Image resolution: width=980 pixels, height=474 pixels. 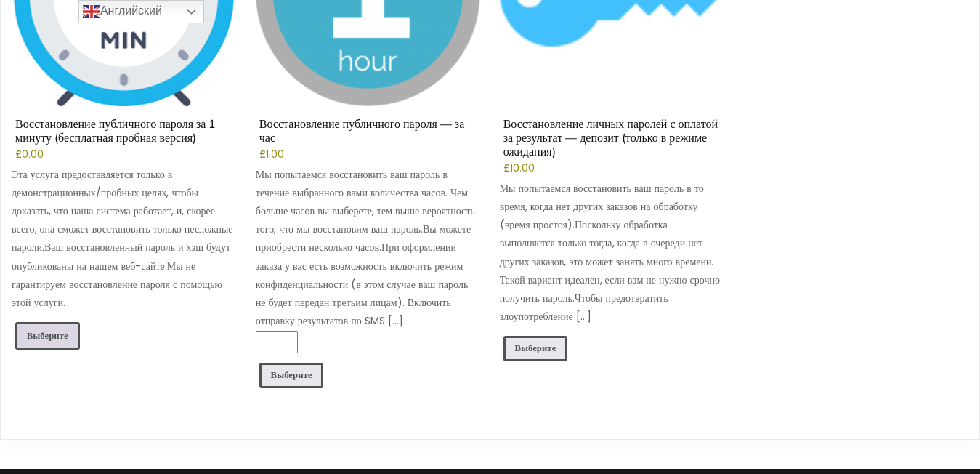 What do you see at coordinates (91, 12) in the screenshot?
I see `img: en` at bounding box center [91, 12].